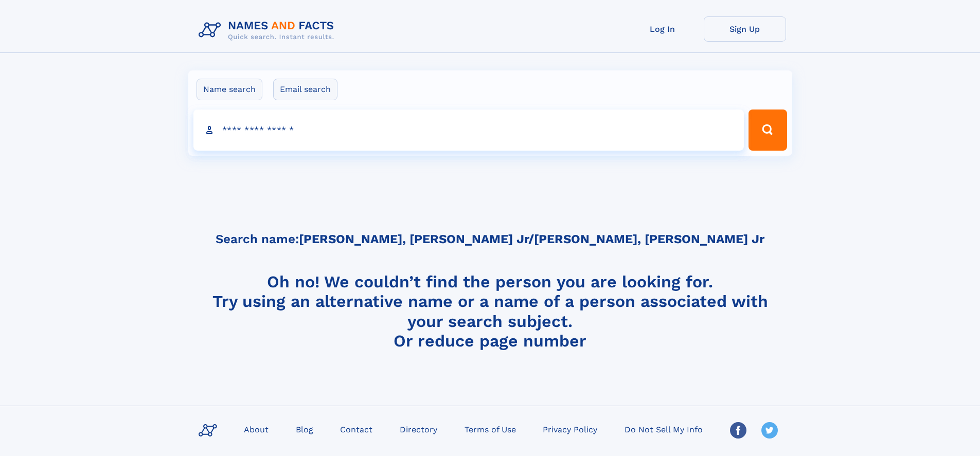 This screenshot has width=980, height=456. Describe the element at coordinates (767, 130) in the screenshot. I see `button: Search Button` at that location.